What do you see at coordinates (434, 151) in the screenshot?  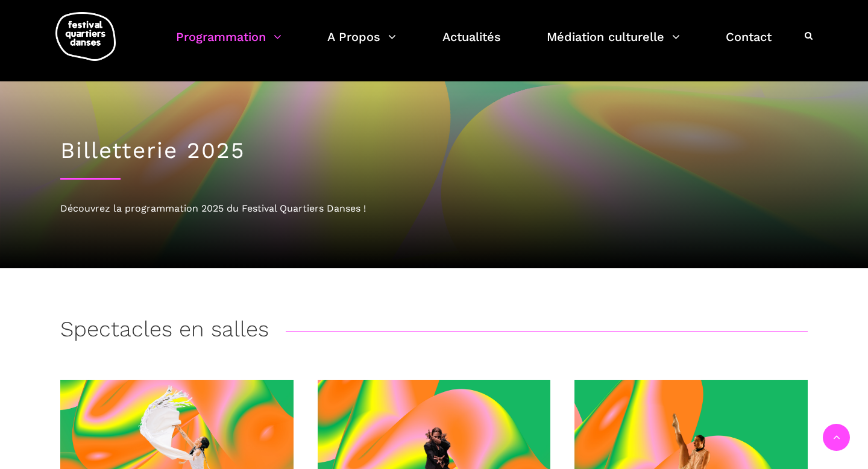 I see `h1: Billetterie 2025` at bounding box center [434, 151].